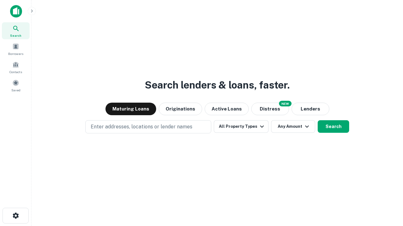 This screenshot has height=226, width=403. Describe the element at coordinates (148, 127) in the screenshot. I see `button: Enter addresses, locations or lender names` at that location.